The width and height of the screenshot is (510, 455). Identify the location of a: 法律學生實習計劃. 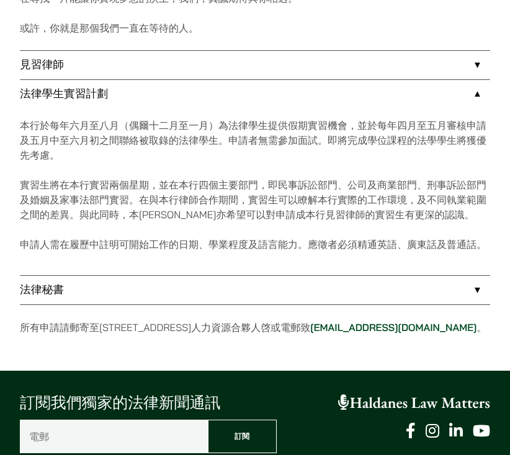
(255, 94).